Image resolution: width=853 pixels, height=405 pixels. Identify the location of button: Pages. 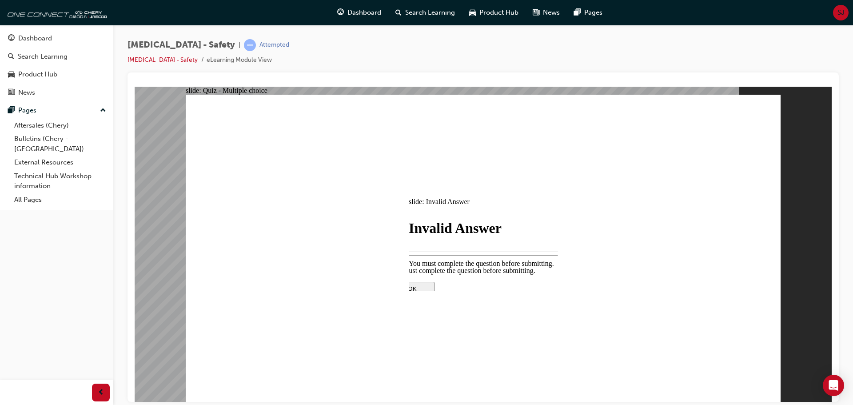
(56, 110).